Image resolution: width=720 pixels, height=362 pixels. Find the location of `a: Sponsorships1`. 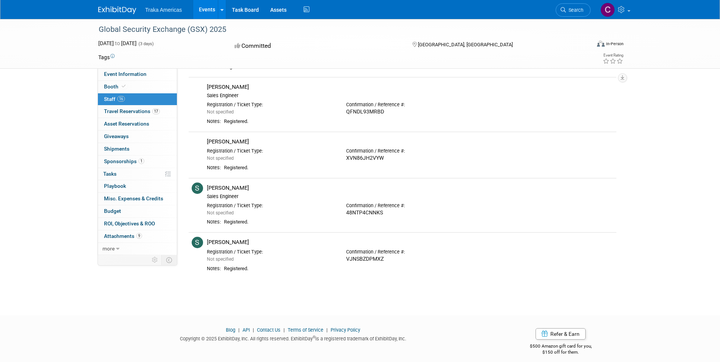

a: Sponsorships1 is located at coordinates (137, 162).